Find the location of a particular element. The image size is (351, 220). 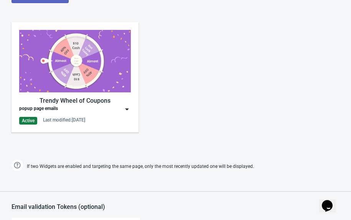

img: help.png is located at coordinates (17, 166).